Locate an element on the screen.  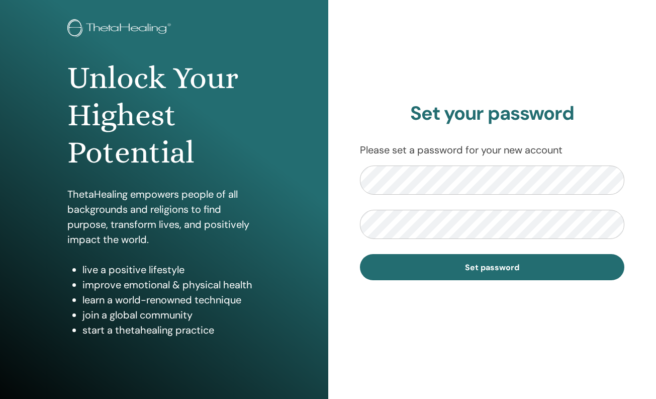
li: join a global community is located at coordinates (172, 315).